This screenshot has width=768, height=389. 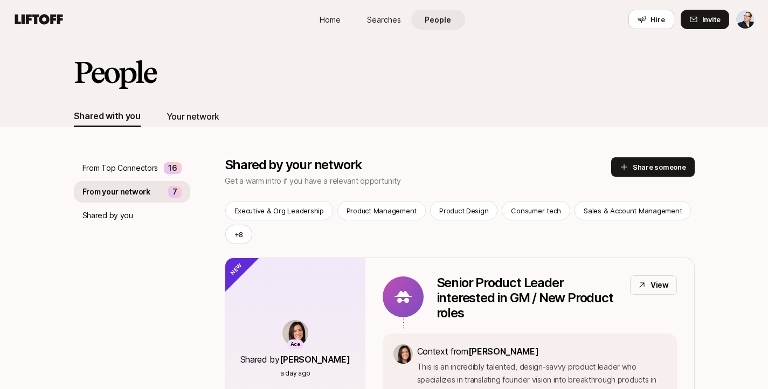 What do you see at coordinates (658, 19) in the screenshot?
I see `span: Hire` at bounding box center [658, 19].